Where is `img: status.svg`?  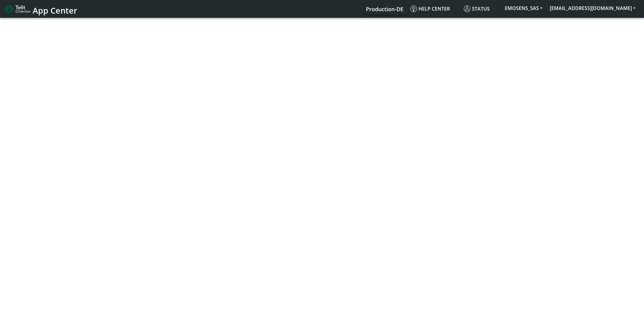
img: status.svg is located at coordinates (467, 9).